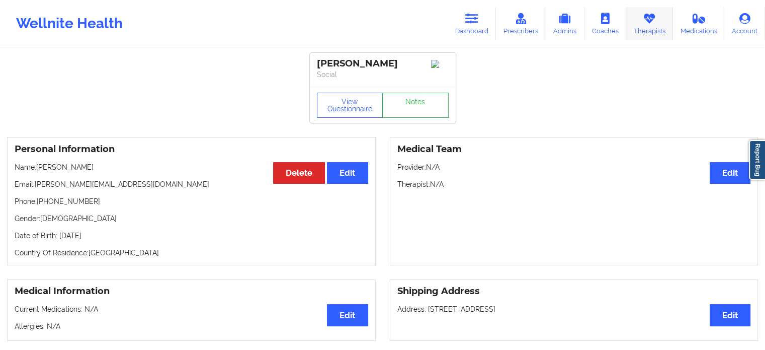  I want to click on h3: Shipping Address, so click(574, 291).